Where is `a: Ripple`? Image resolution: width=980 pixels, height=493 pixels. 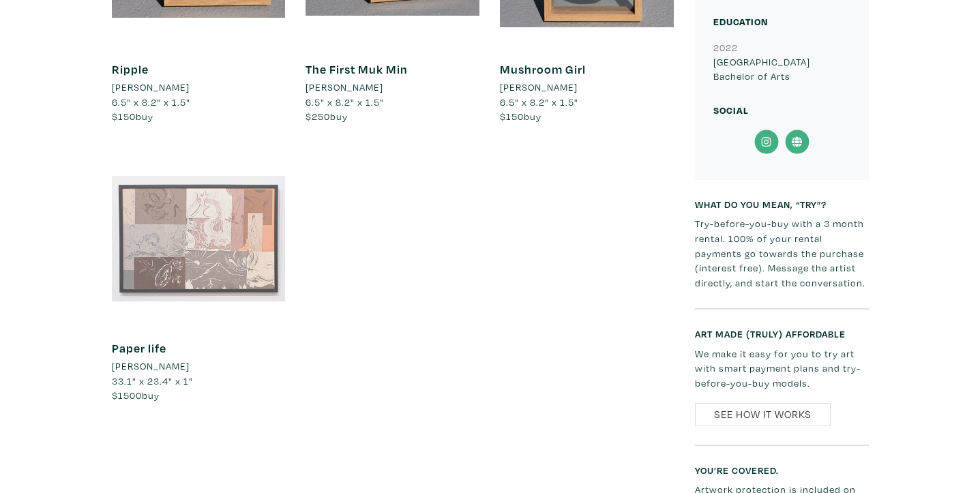 a: Ripple is located at coordinates (130, 69).